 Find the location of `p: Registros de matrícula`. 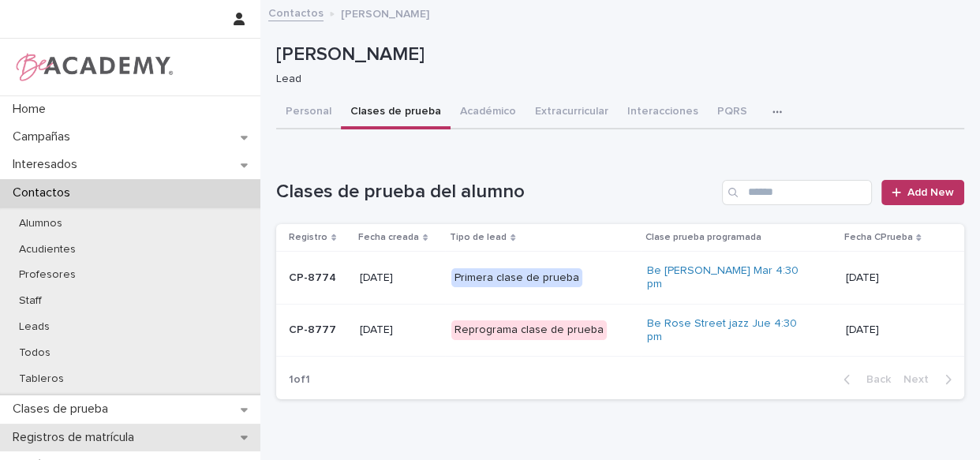

p: Registros de matrícula is located at coordinates (77, 437).